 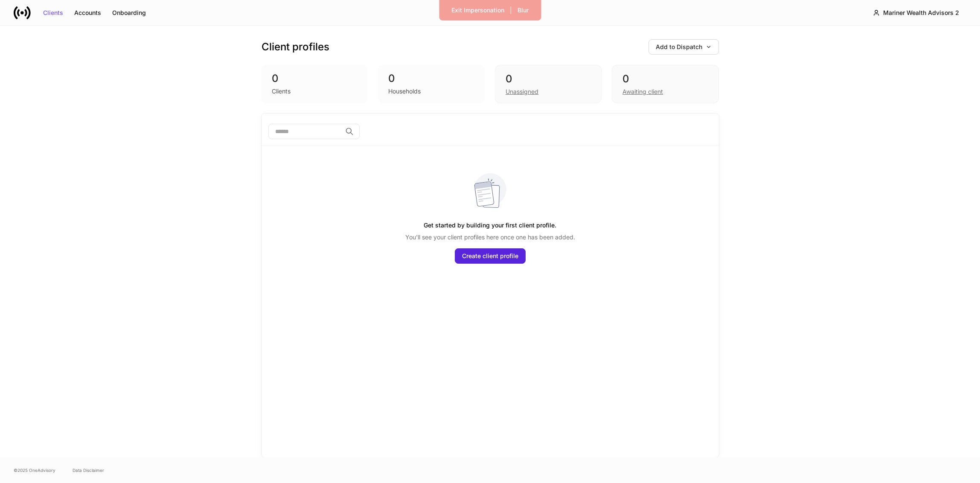 I want to click on button: Clients, so click(x=53, y=13).